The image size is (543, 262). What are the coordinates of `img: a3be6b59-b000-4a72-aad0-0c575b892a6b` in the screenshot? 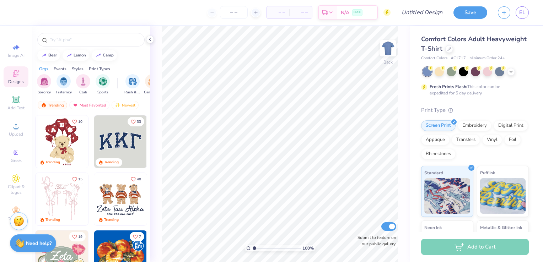 It's located at (120, 199).